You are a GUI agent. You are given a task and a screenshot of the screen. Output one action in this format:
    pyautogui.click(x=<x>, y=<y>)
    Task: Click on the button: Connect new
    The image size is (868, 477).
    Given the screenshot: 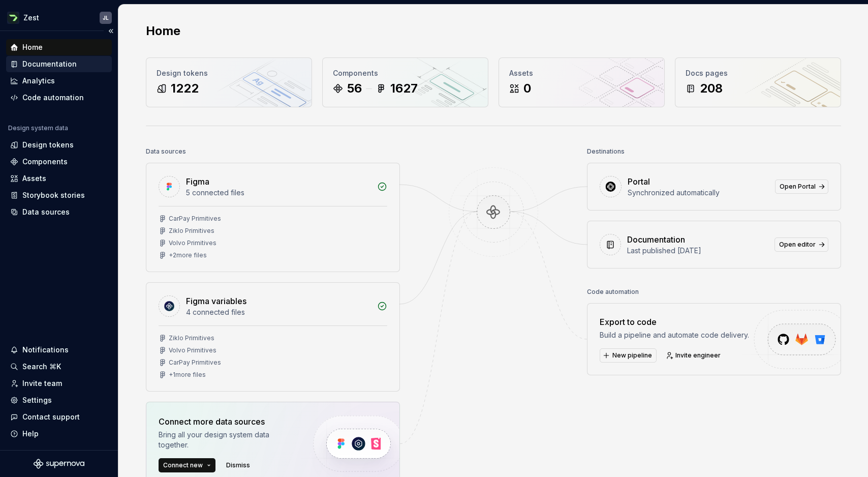 What is the action you would take?
    pyautogui.click(x=187, y=465)
    